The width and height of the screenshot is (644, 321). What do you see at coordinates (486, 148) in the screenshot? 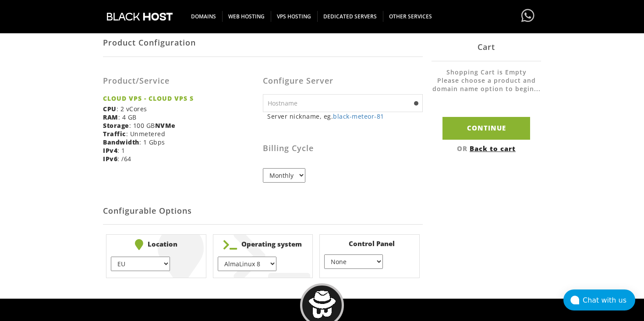
I see `div: OR` at bounding box center [486, 148].